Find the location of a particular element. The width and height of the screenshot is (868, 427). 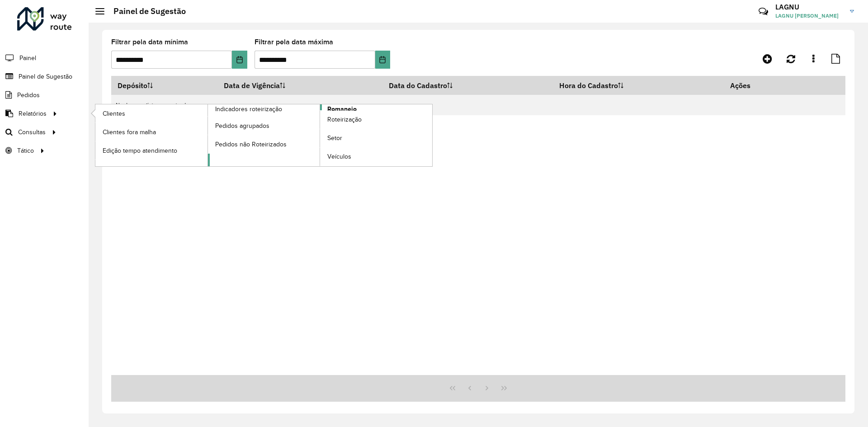

a: Setor is located at coordinates (376, 138).